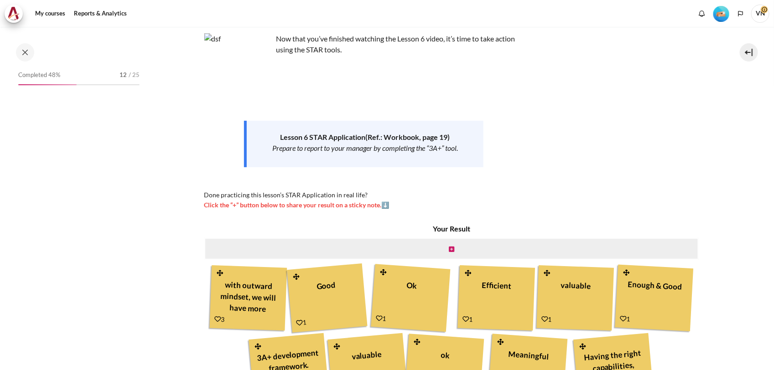 The width and height of the screenshot is (774, 370). What do you see at coordinates (741, 14) in the screenshot?
I see `button: Languages` at bounding box center [741, 14].